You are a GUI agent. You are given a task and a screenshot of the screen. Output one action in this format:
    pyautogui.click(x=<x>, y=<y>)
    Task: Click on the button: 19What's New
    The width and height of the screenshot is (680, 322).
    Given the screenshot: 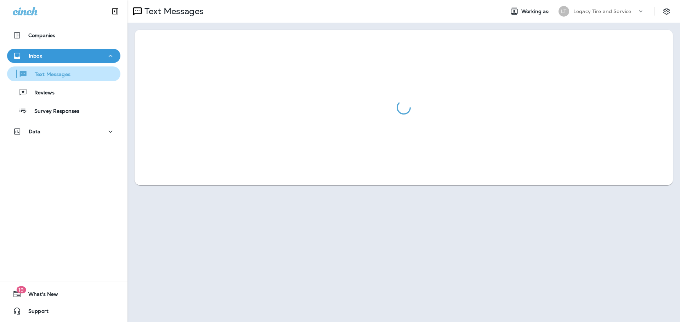 What is the action you would take?
    pyautogui.click(x=64, y=295)
    